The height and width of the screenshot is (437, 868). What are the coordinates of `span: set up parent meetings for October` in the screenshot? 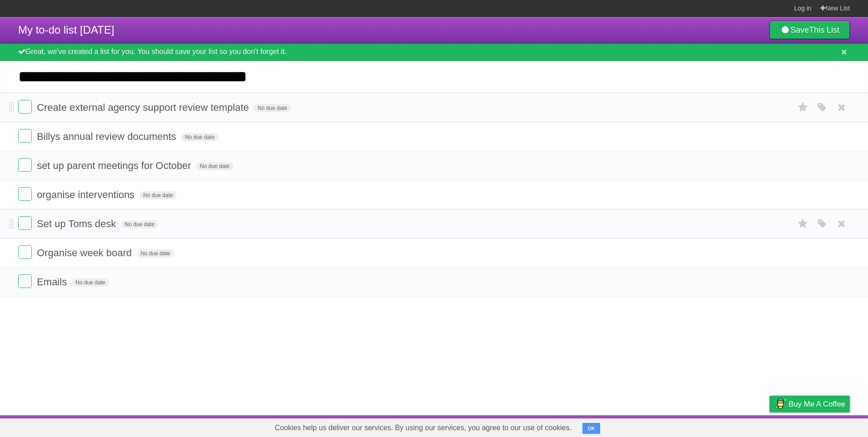 It's located at (115, 165).